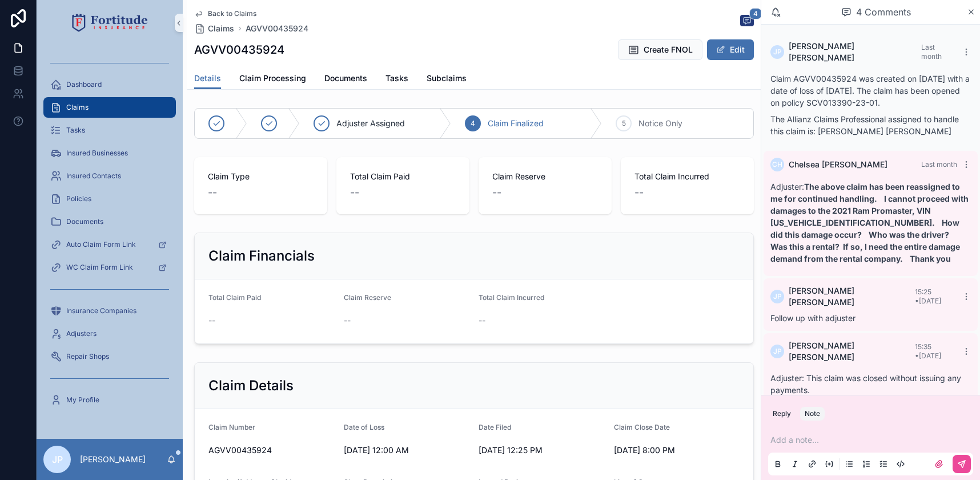 The image size is (980, 480). I want to click on span: Claim Number, so click(232, 427).